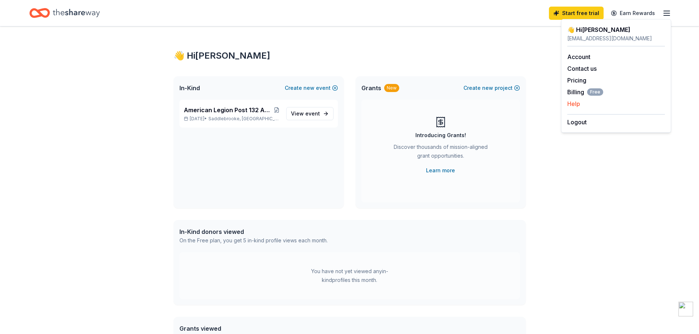 Image resolution: width=699 pixels, height=334 pixels. Describe the element at coordinates (633, 13) in the screenshot. I see `a: Earn Rewards` at that location.